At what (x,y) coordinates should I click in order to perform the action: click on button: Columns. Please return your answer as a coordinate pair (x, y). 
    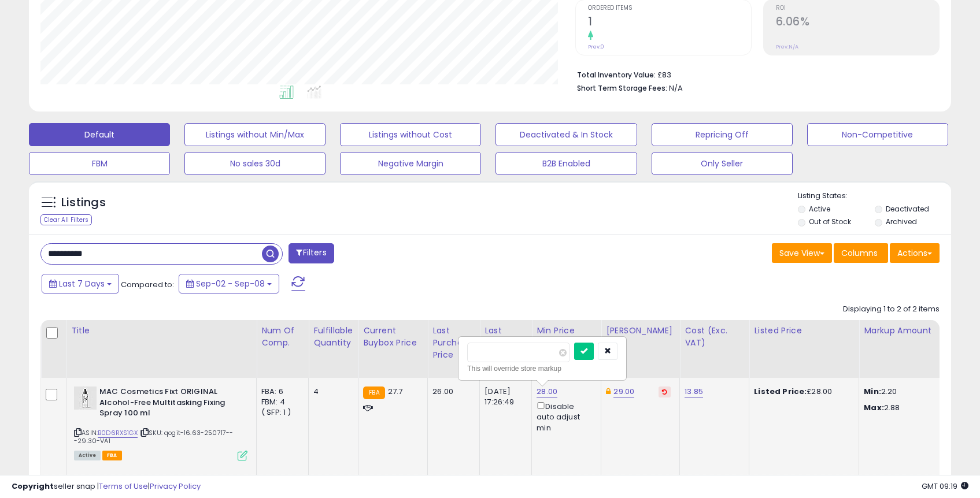
    Looking at the image, I should click on (861, 253).